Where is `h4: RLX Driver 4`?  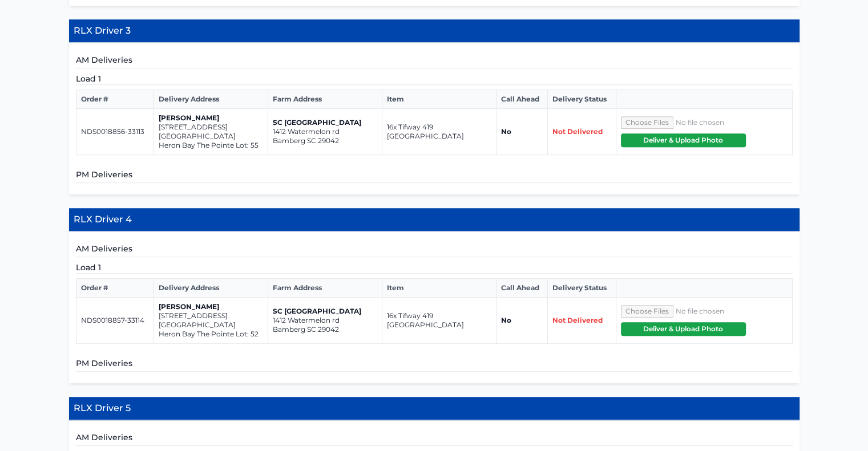 h4: RLX Driver 4 is located at coordinates (434, 220).